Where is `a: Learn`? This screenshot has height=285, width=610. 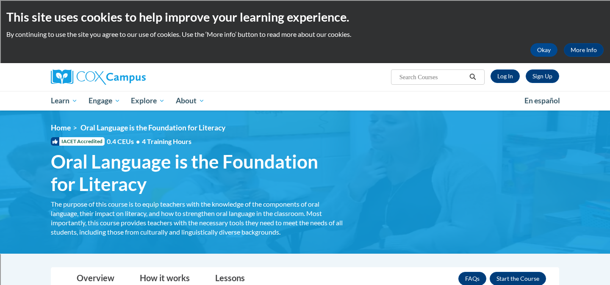 a: Learn is located at coordinates (64, 101).